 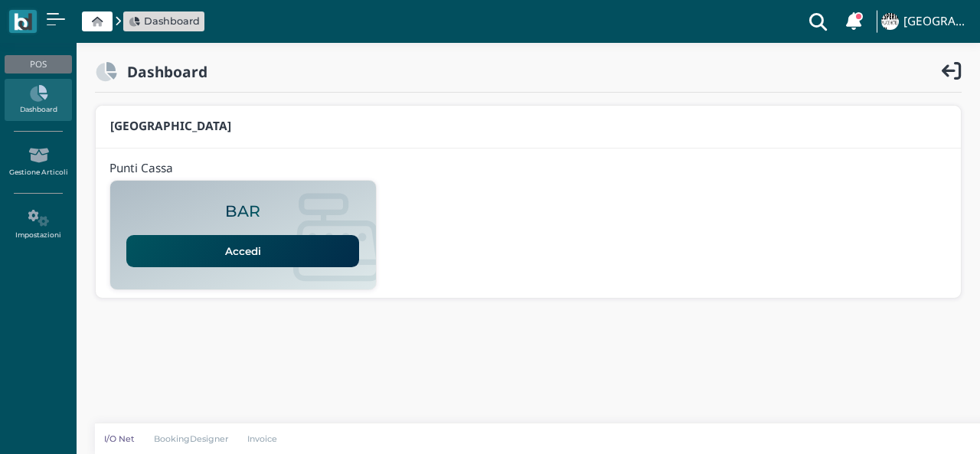 What do you see at coordinates (162, 71) in the screenshot?
I see `h2: Dashboard` at bounding box center [162, 71].